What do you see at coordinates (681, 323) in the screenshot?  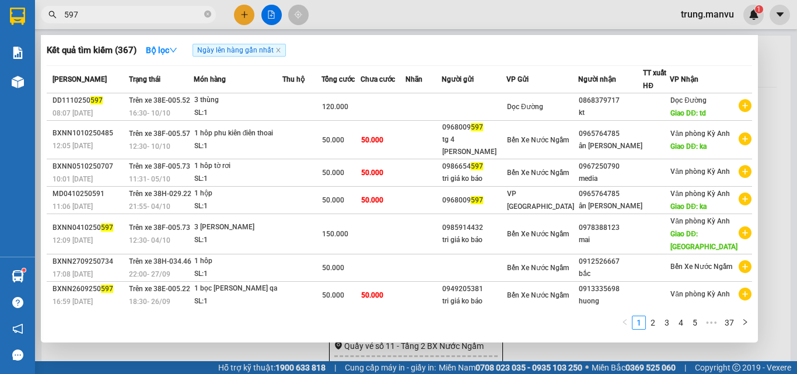 I see `li: 4` at bounding box center [681, 323].